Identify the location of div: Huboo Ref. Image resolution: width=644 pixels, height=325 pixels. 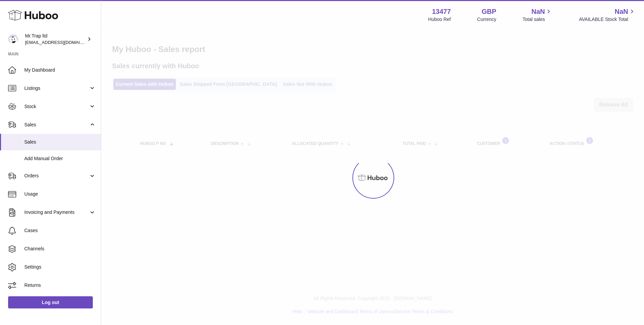
(440, 19).